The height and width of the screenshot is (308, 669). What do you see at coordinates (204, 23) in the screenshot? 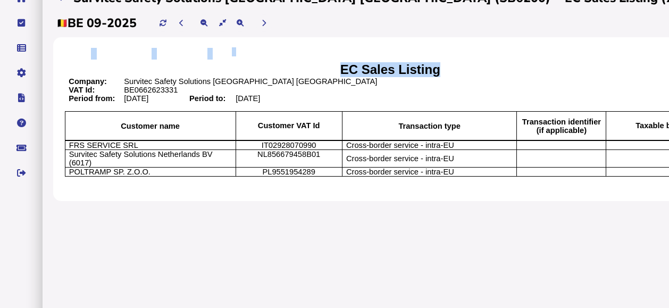
I see `button: Make the return view smaller` at bounding box center [204, 23].